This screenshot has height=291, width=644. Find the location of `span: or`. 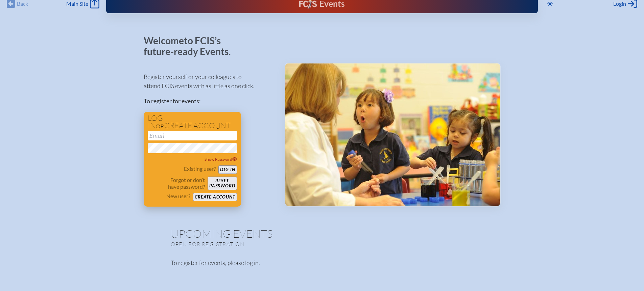

span: or is located at coordinates (160, 126).